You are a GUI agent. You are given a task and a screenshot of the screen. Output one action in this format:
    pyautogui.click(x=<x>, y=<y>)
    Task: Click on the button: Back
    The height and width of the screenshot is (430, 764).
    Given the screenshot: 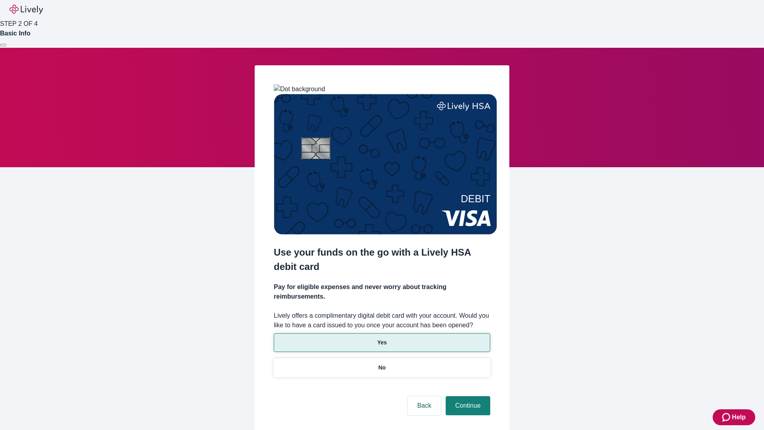 What is the action you would take?
    pyautogui.click(x=424, y=406)
    